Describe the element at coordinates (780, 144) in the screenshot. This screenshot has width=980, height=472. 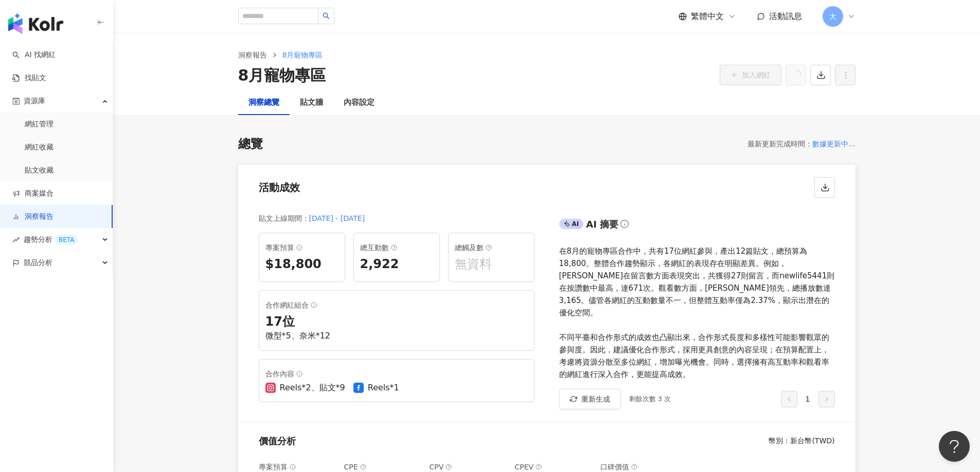
I see `div: 最新更新完成時間 ：` at that location.